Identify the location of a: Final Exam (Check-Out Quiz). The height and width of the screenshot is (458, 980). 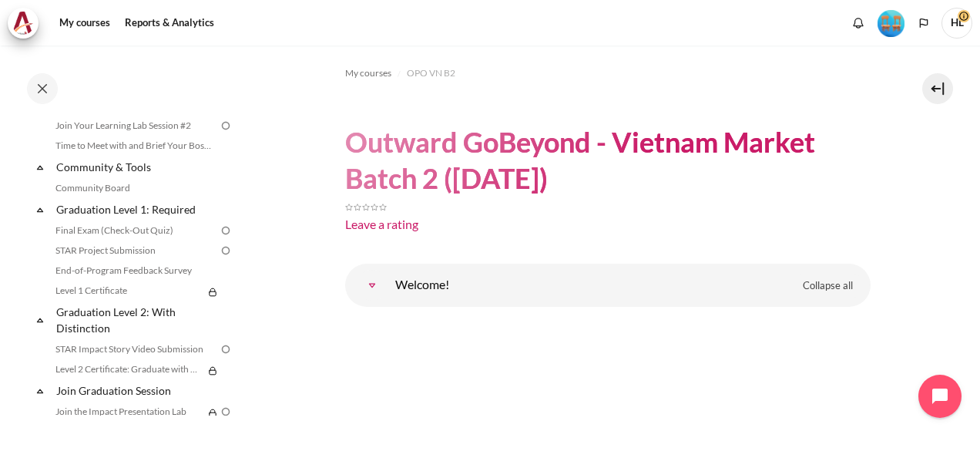
(134, 230).